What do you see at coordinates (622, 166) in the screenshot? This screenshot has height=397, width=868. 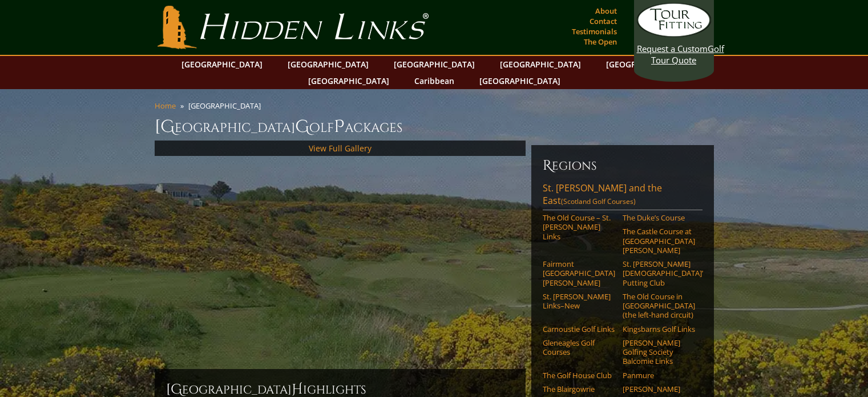 I see `h6: Regions` at bounding box center [622, 166].